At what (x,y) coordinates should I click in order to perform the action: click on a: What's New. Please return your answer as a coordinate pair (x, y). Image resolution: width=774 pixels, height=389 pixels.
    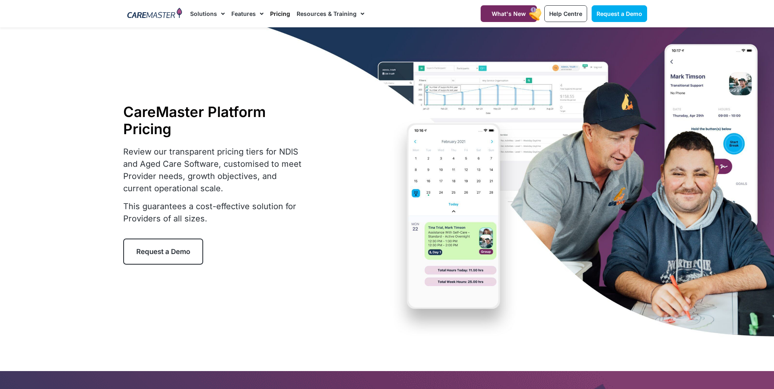
    Looking at the image, I should click on (509, 13).